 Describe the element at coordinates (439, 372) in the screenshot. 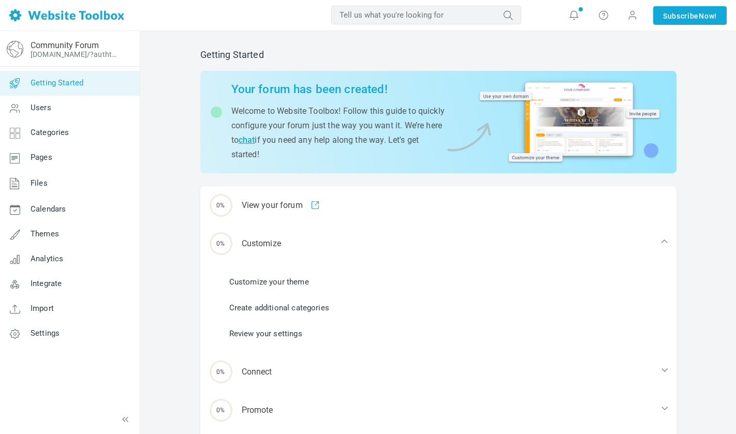

I see `div: Connect` at that location.